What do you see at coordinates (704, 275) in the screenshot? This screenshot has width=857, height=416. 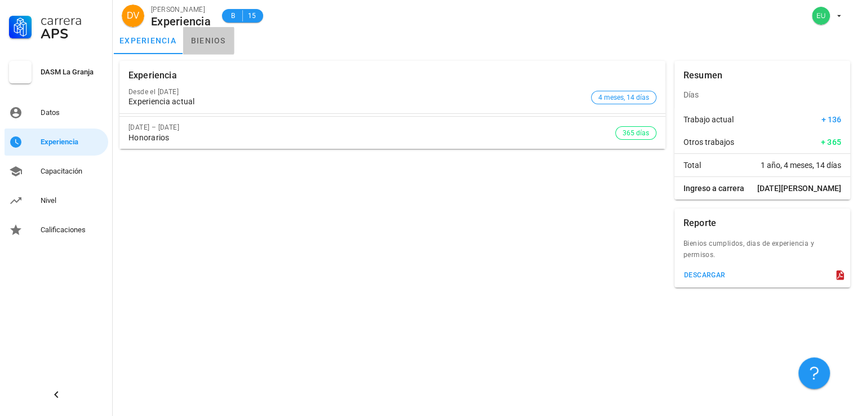 I see `div: descargar` at bounding box center [704, 275].